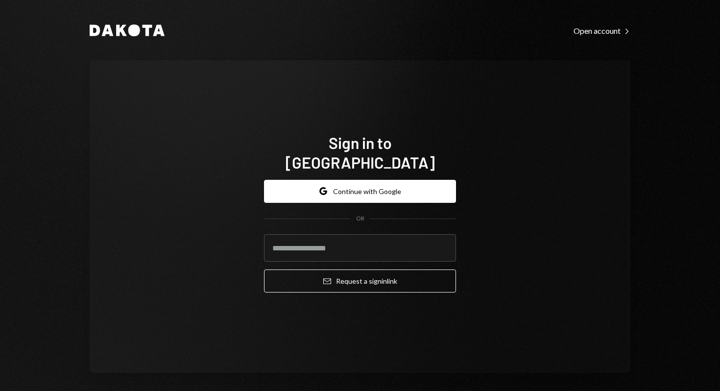  Describe the element at coordinates (360, 219) in the screenshot. I see `div: OR` at that location.